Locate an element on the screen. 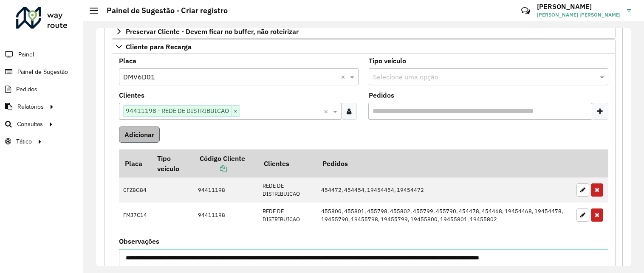 This screenshot has width=644, height=273. label: Observações is located at coordinates (139, 241).